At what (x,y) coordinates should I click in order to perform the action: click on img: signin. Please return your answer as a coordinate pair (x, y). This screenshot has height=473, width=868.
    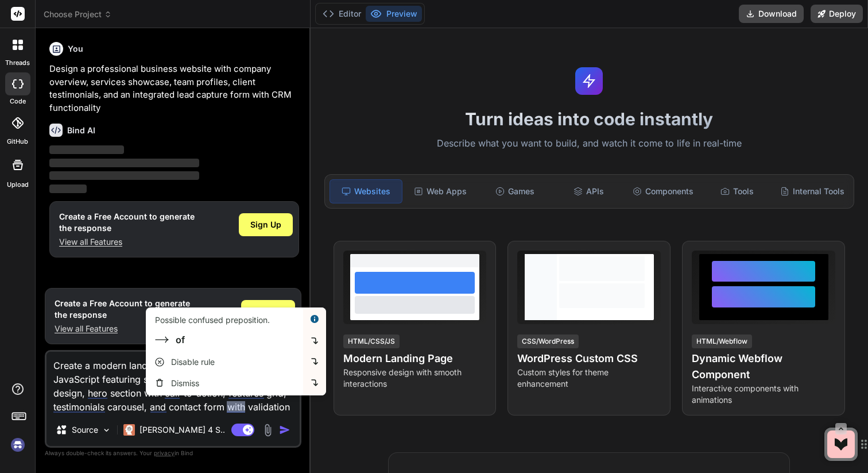
    Looking at the image, I should click on (18, 445).